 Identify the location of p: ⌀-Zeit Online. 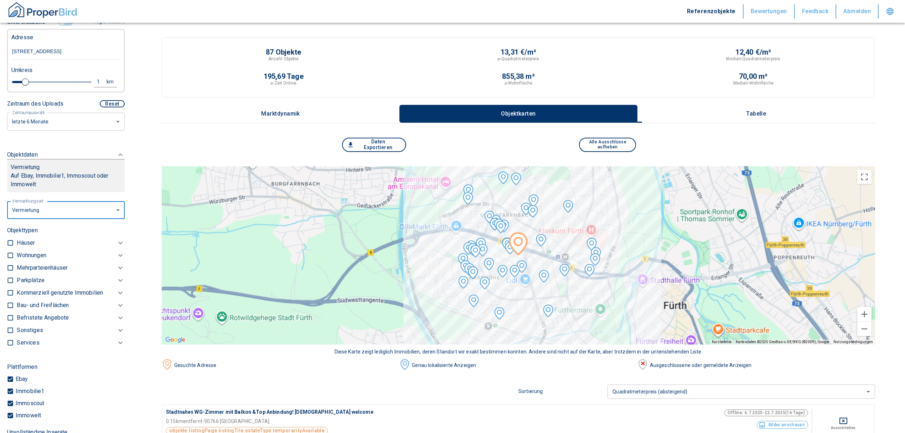
(283, 83).